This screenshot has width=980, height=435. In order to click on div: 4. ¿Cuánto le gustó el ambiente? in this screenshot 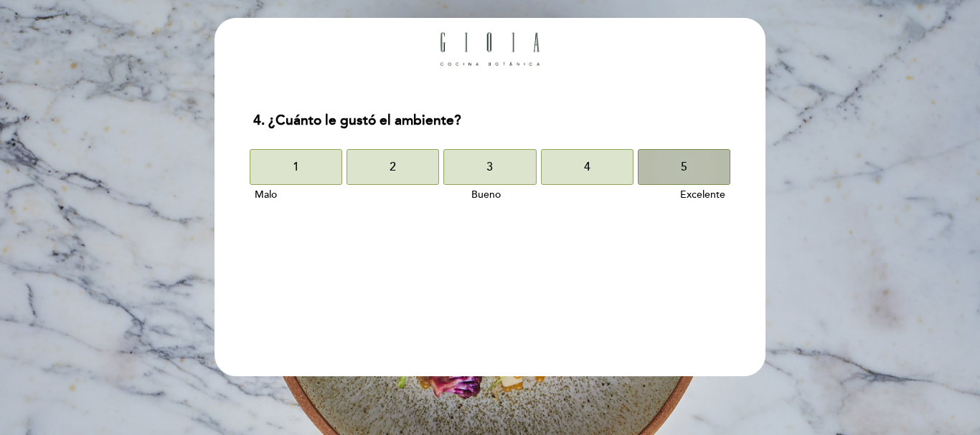, I will do `click(490, 120)`.